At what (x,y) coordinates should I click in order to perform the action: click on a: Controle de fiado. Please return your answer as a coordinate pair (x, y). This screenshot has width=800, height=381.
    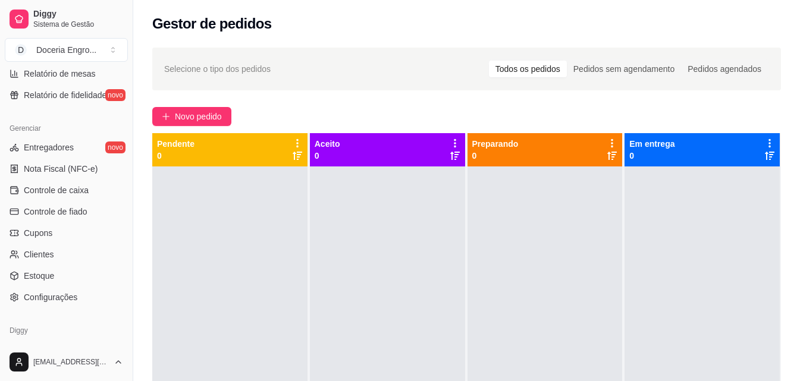
    Looking at the image, I should click on (66, 212).